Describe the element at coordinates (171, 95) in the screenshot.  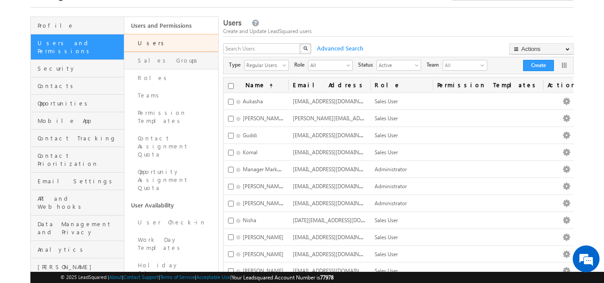
I see `a: Teams` at that location.